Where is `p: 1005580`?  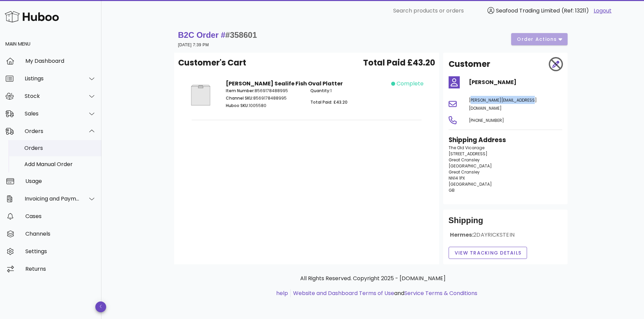
p: 1005580 is located at coordinates (264, 106).